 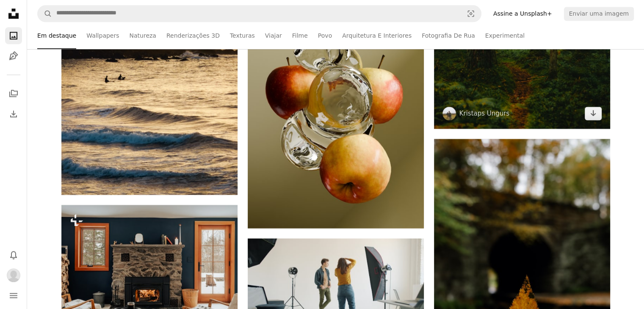 I want to click on a: Início — Unsplash, so click(x=13, y=14).